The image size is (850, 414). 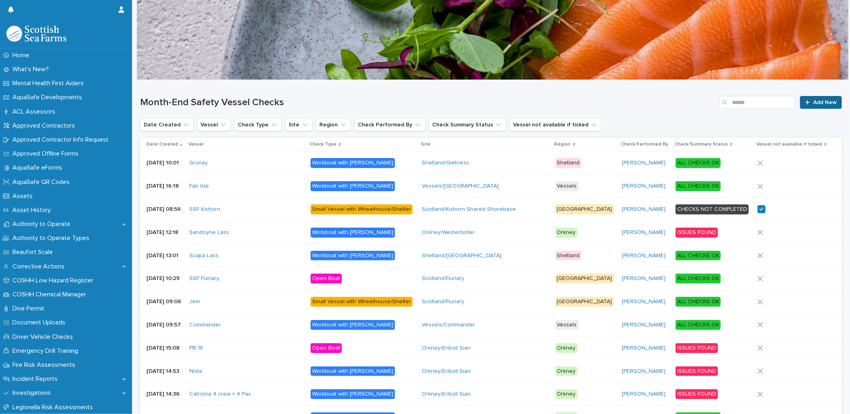 What do you see at coordinates (568, 163) in the screenshot?
I see `div: Shetland` at bounding box center [568, 163].